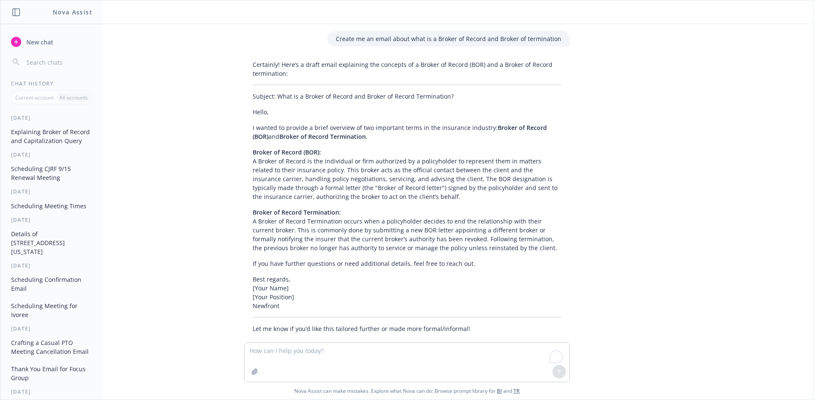 The width and height of the screenshot is (814, 400). What do you see at coordinates (407, 391) in the screenshot?
I see `span: Nova Assist can make mistakes. Explore what Nova can do: Browse prompt library for and` at bounding box center [407, 391].